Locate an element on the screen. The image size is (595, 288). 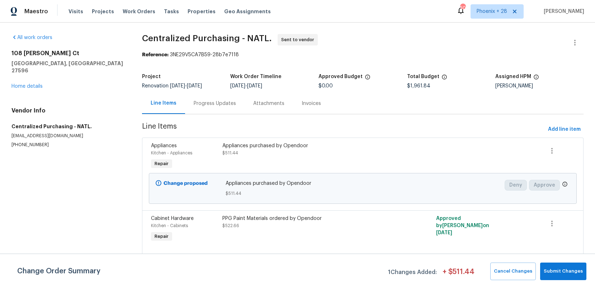
div: PPG Paint Materials ordered by Opendoor is located at coordinates (309, 219).